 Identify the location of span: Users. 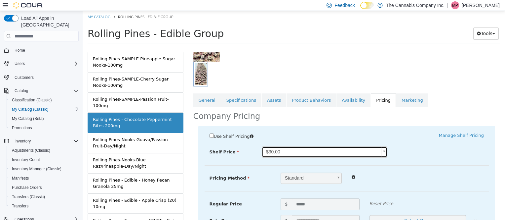
(20, 64).